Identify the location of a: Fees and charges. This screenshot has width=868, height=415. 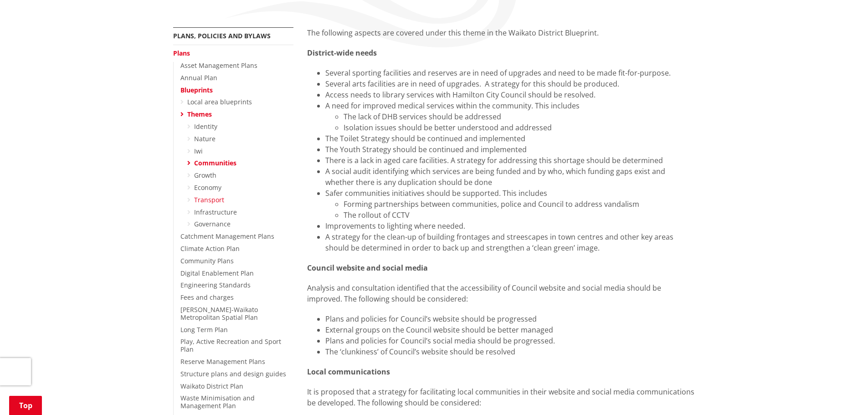
(207, 297).